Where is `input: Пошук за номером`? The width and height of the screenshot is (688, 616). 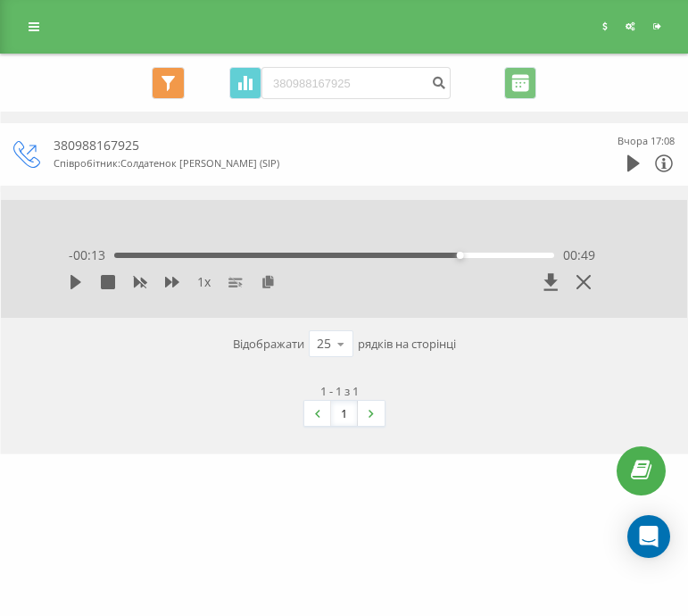
input: Пошук за номером is located at coordinates (356, 83).